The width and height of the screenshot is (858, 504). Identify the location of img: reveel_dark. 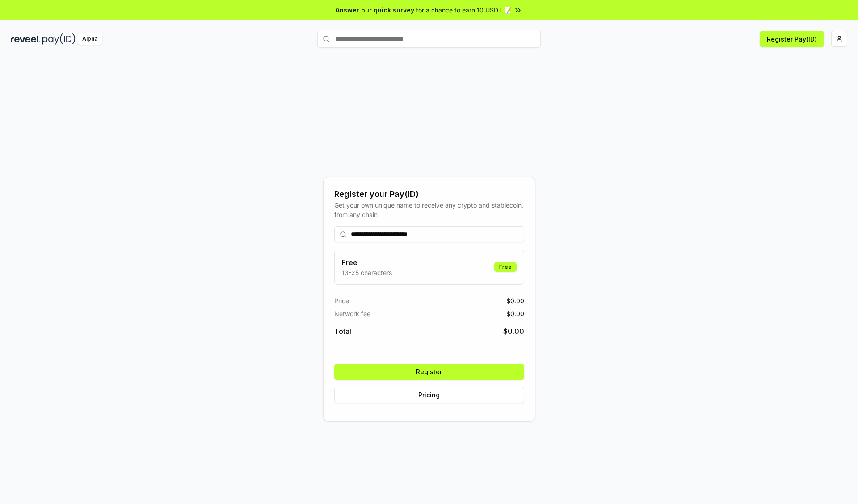
(26, 39).